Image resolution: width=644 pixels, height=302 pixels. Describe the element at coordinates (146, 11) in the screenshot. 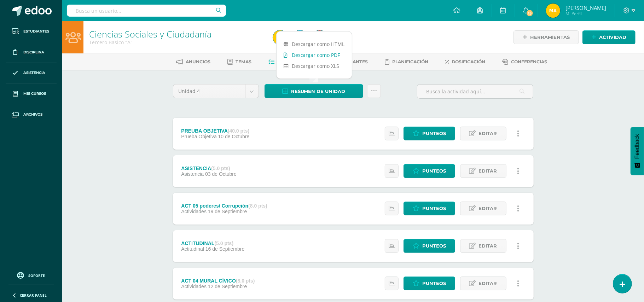

I see `input: Busca un usuario...` at that location.